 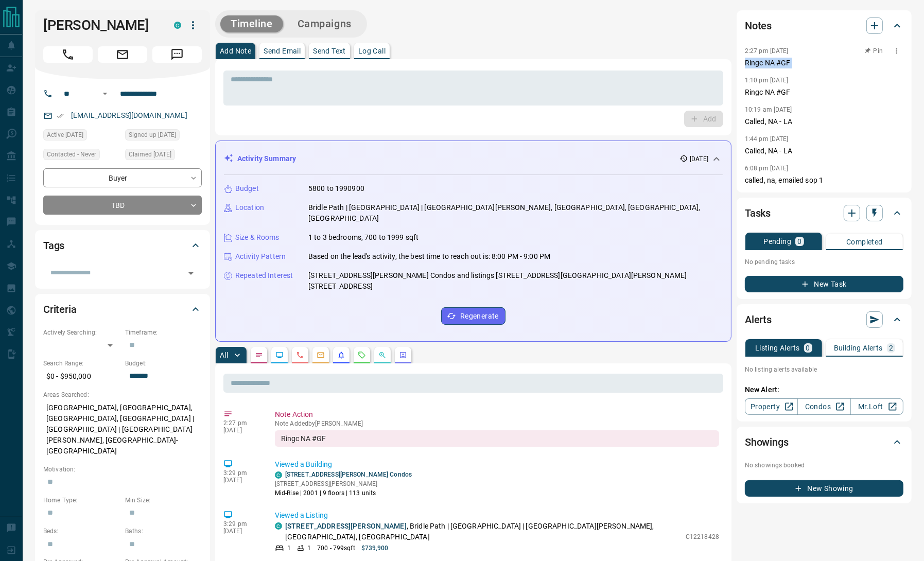 What do you see at coordinates (280, 355) in the screenshot?
I see `svg: Lead Browsing Activity` at bounding box center [280, 355].